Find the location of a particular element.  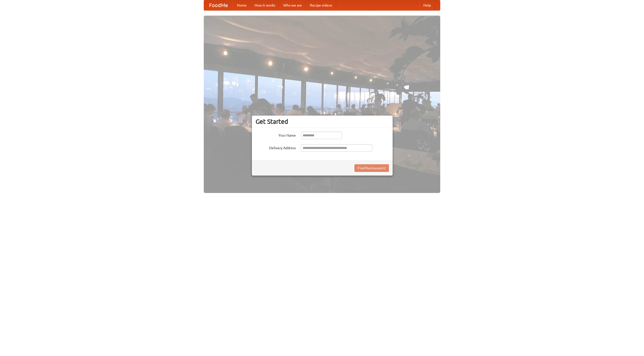

label: Your Name is located at coordinates (276, 135).